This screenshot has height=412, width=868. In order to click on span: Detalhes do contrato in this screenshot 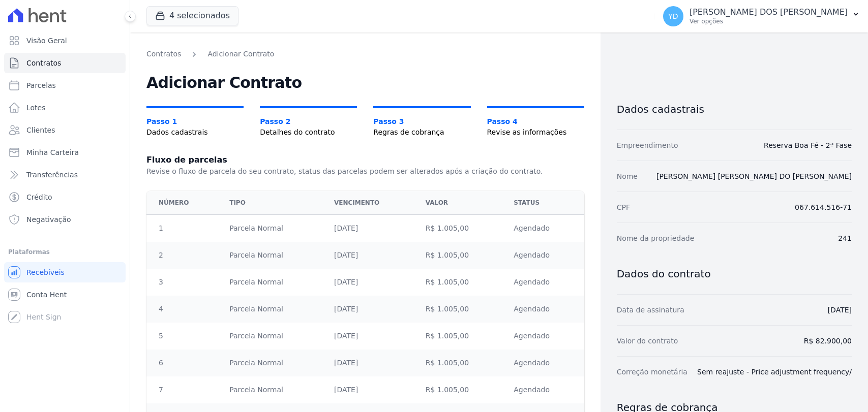, I will do `click(308, 132)`.